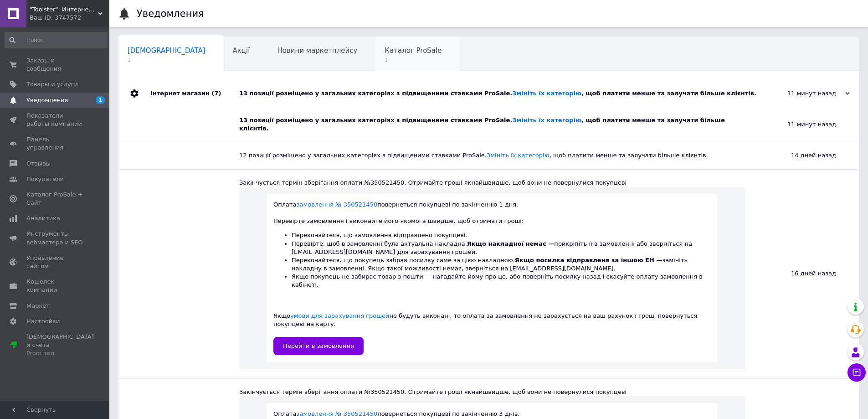  I want to click on span: Уведомления, so click(47, 100).